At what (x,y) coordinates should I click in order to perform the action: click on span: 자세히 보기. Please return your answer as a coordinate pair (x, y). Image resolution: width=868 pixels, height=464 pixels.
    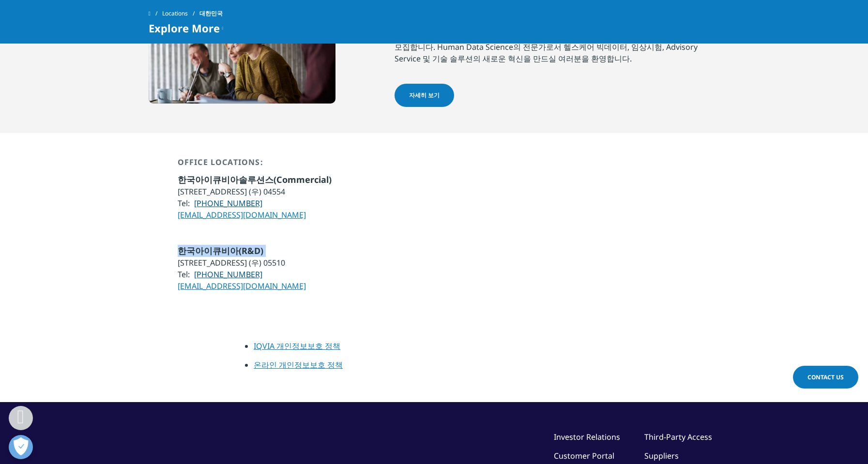
    Looking at the image, I should click on (424, 96).